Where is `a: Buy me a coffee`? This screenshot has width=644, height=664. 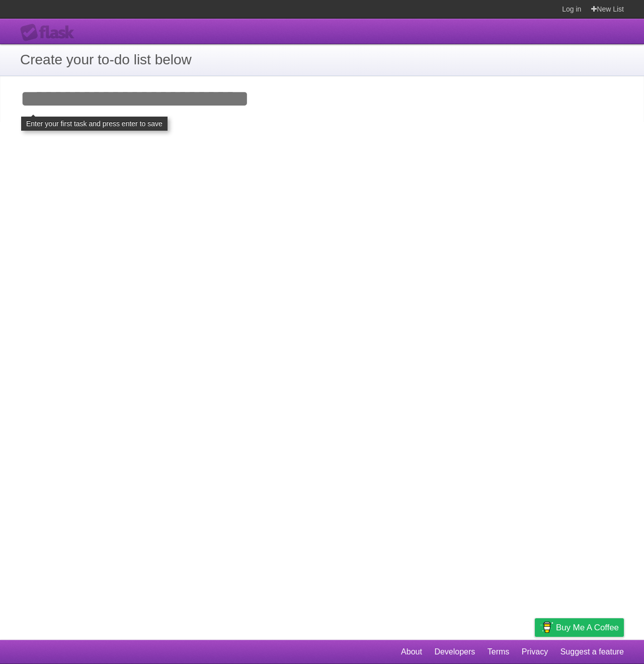 a: Buy me a coffee is located at coordinates (579, 627).